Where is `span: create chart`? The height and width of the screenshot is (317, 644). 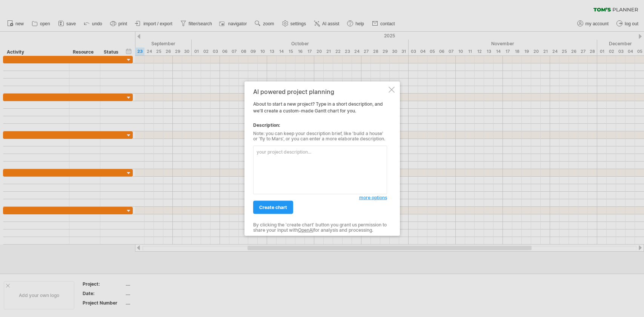 span: create chart is located at coordinates (273, 207).